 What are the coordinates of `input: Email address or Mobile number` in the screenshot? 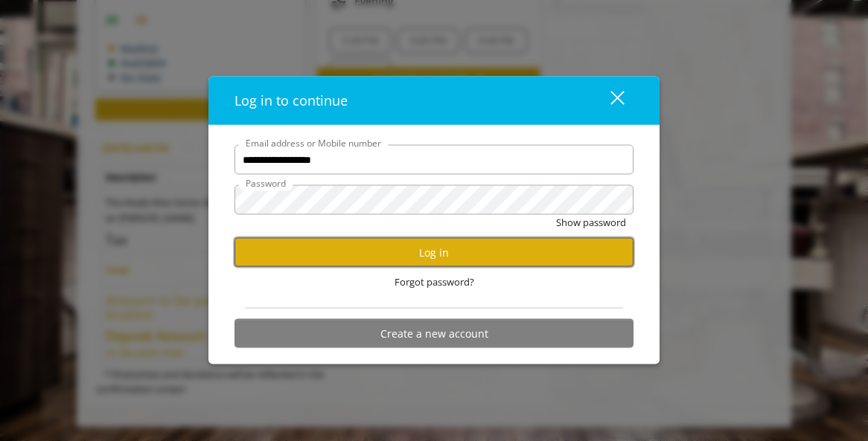 It's located at (434, 160).